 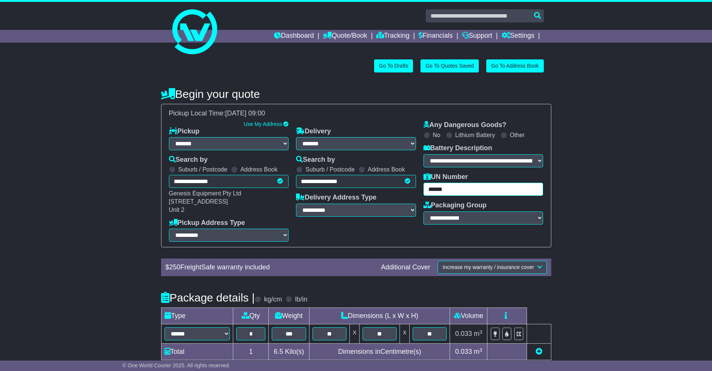 What do you see at coordinates (446, 177) in the screenshot?
I see `label: UN Number` at bounding box center [446, 177].